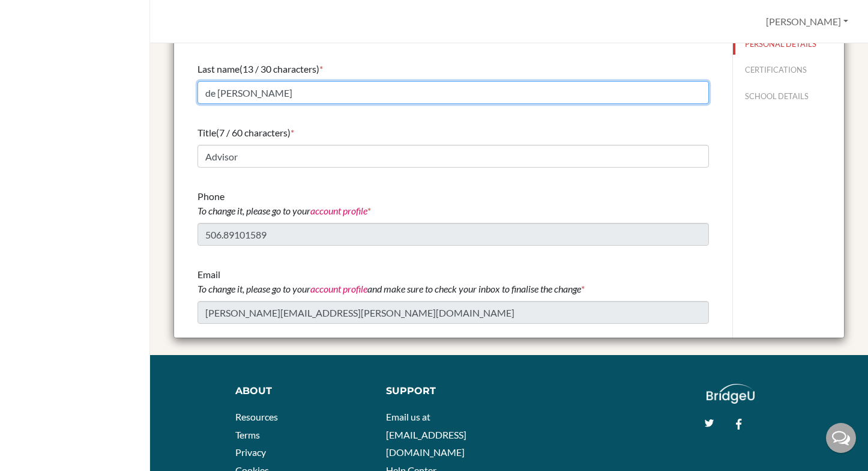 This screenshot has width=868, height=471. What do you see at coordinates (39, 14) in the screenshot?
I see `span: Help` at bounding box center [39, 14].